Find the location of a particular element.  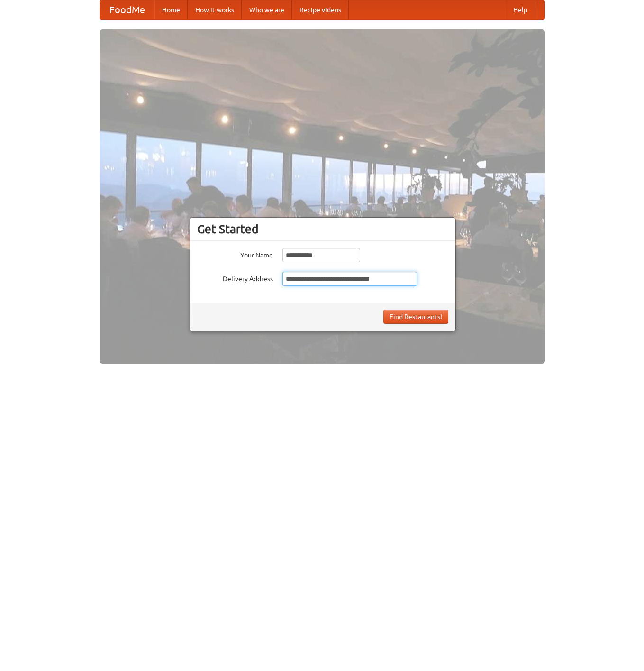

a: Recipe videos is located at coordinates (321, 10).